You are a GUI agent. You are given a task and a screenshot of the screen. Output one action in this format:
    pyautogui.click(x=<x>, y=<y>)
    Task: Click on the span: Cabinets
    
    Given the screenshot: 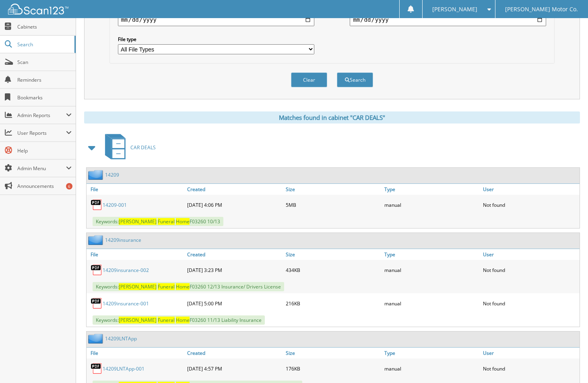 What is the action you would take?
    pyautogui.click(x=44, y=27)
    